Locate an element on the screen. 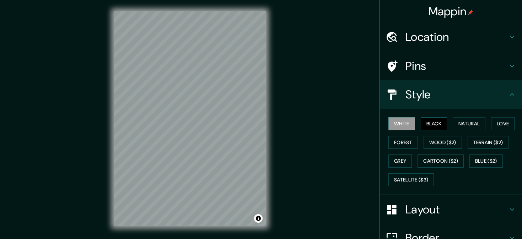  h4: Mappin is located at coordinates (451, 11).